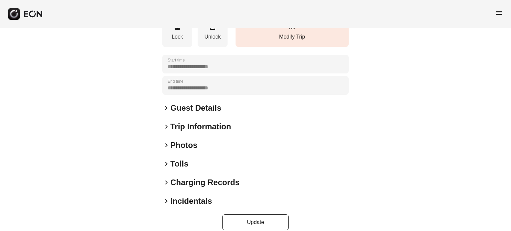 This screenshot has height=231, width=511. What do you see at coordinates (205, 183) in the screenshot?
I see `h2: Charging Records` at bounding box center [205, 183].